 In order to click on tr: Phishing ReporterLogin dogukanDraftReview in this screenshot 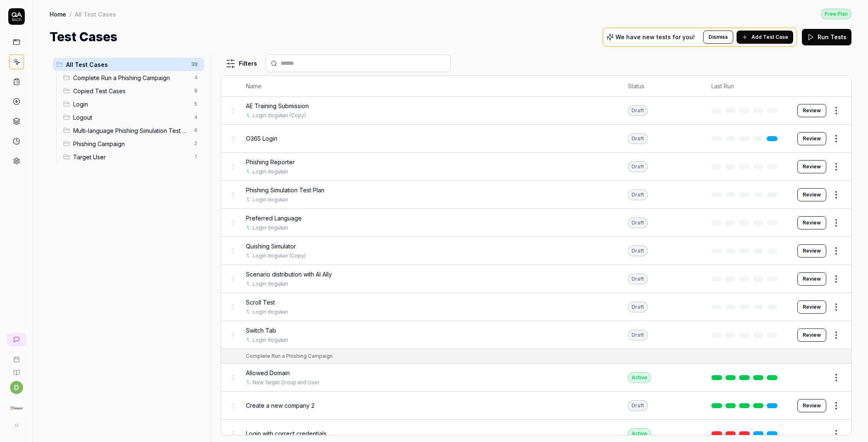, I will do `click(536, 167)`.